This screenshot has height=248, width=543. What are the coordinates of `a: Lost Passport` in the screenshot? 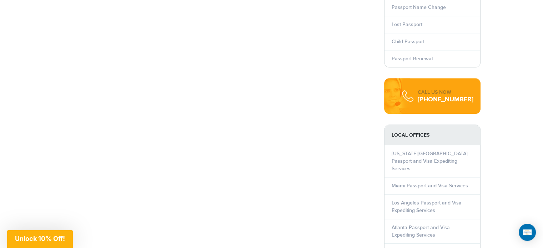 It's located at (407, 24).